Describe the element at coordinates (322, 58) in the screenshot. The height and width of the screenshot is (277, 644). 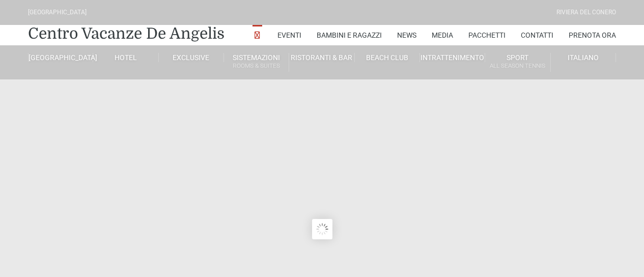
I see `a: Ristoranti & Bar` at that location.